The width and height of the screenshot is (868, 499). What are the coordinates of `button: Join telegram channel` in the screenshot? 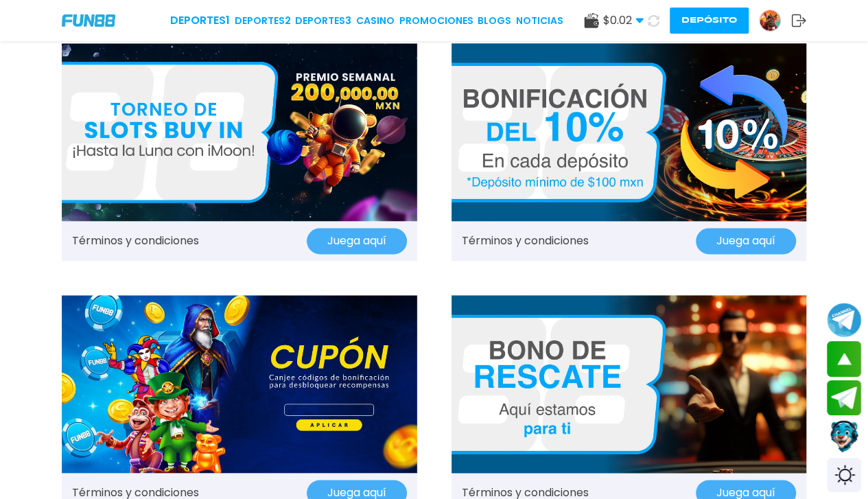 It's located at (844, 320).